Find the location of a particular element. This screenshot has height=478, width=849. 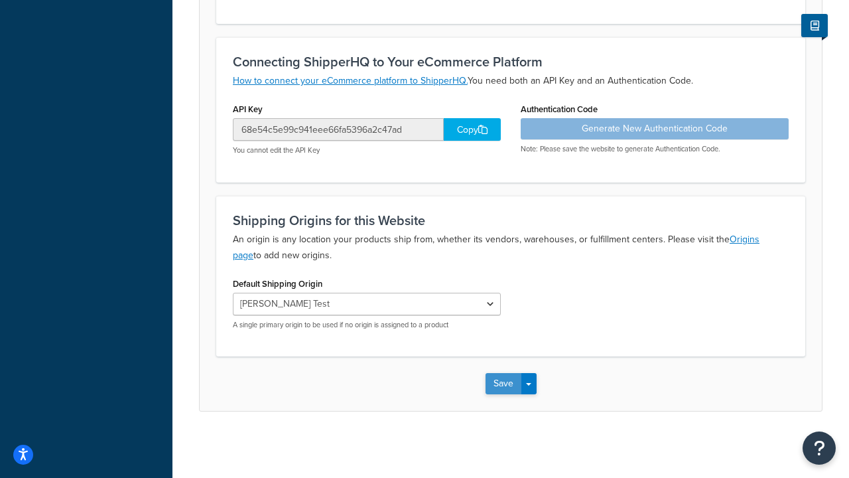

h3: Shipping Origins for this Website is located at coordinates (511, 220).